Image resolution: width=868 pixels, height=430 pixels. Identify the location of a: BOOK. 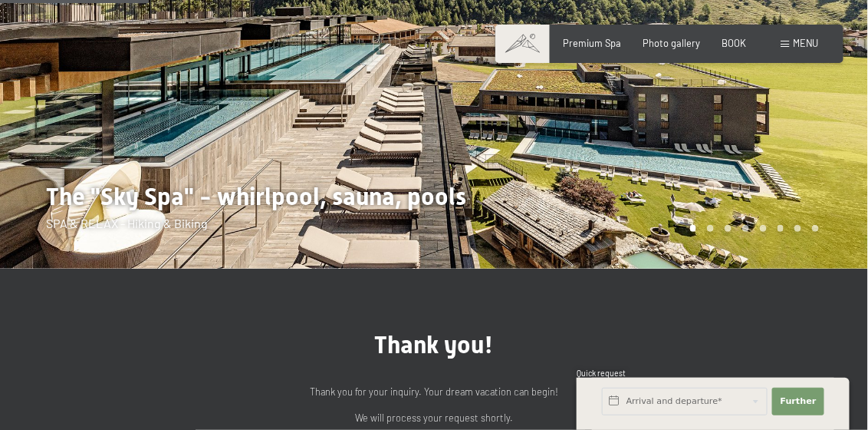
(734, 43).